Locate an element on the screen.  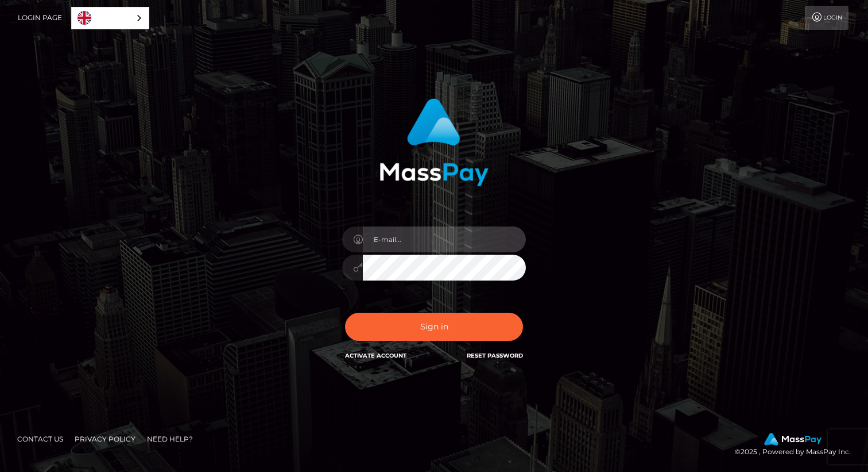
input: E-mail... is located at coordinates (445, 239).